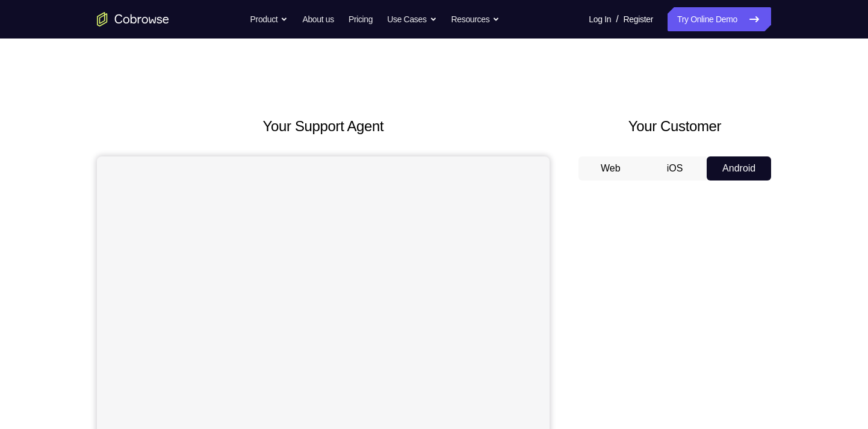  I want to click on button: Use Cases, so click(412, 19).